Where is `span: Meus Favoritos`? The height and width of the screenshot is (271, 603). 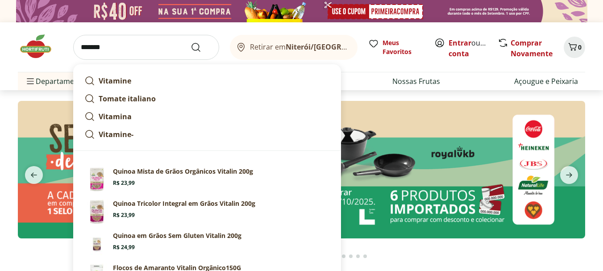
span: Meus Favoritos is located at coordinates (403, 47).